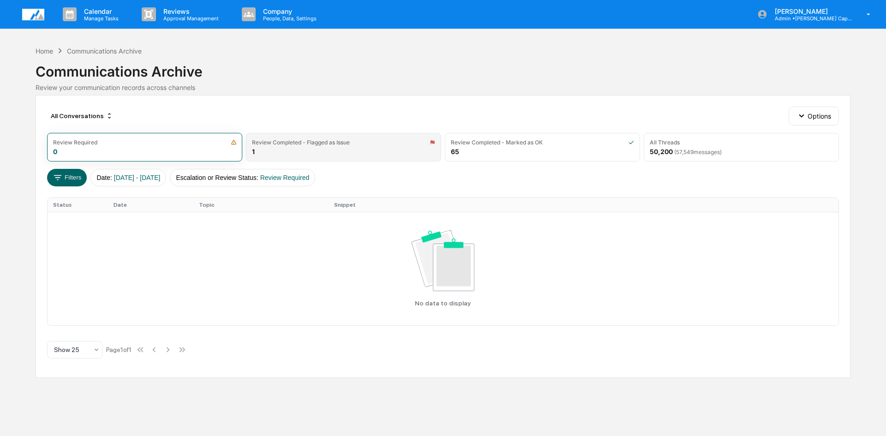  Describe the element at coordinates (442, 303) in the screenshot. I see `p: No data to display` at that location.